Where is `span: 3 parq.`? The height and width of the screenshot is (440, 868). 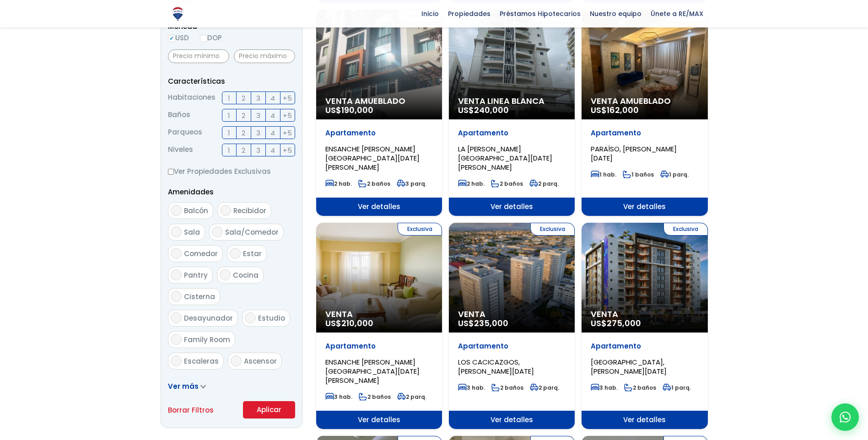 span: 3 parq. is located at coordinates (411, 184).